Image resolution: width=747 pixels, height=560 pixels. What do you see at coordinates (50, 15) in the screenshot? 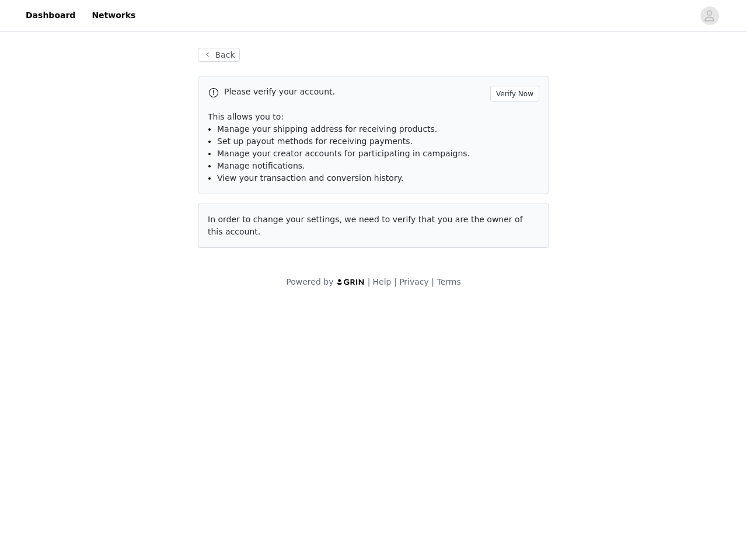
I see `a: Dashboard` at bounding box center [50, 15].